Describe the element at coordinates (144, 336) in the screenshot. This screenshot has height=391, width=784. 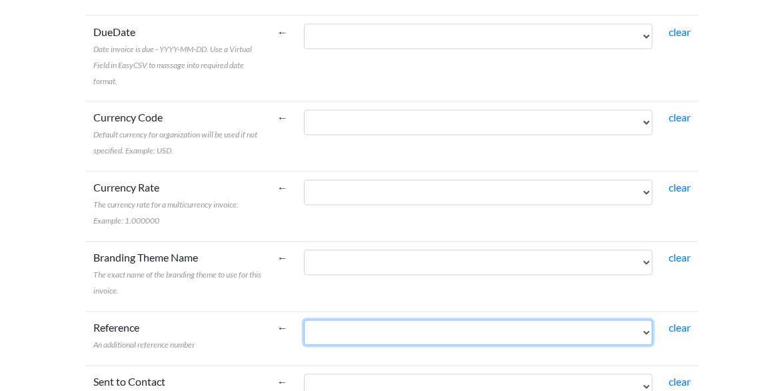
I see `label: Reference` at that location.